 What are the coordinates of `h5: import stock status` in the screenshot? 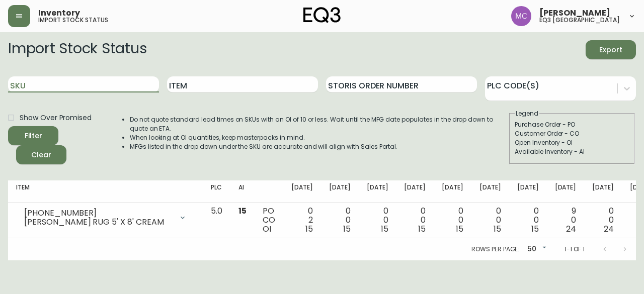 It's located at (73, 20).